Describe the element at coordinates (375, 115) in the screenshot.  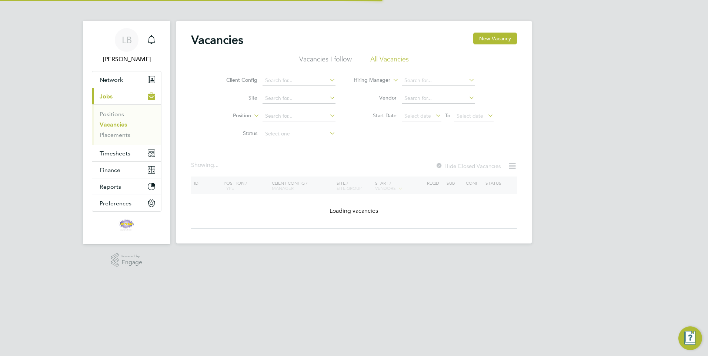
I see `label: Start Date` at that location.